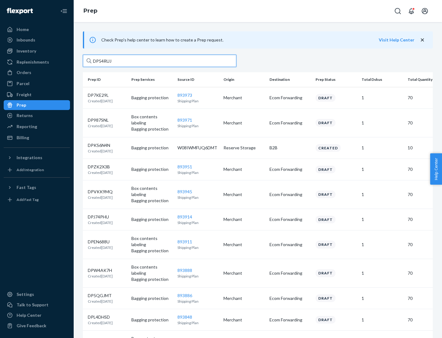  Describe the element at coordinates (198, 80) in the screenshot. I see `th: Source ID` at that location.